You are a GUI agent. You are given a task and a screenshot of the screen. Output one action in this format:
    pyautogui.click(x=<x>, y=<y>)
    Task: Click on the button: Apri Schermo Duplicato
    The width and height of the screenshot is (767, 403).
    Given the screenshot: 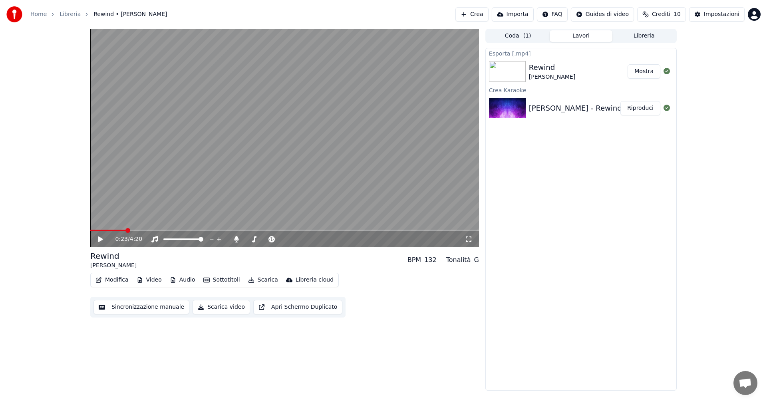 What is the action you would take?
    pyautogui.click(x=298, y=307)
    